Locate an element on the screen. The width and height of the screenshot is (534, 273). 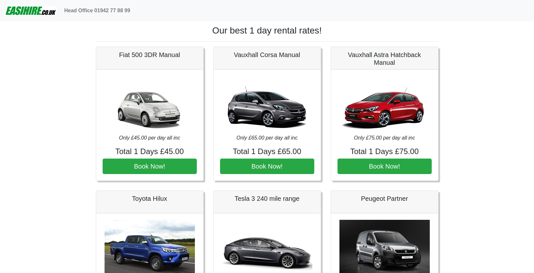
i: Only £65.00 per day all inc is located at coordinates (267, 138).